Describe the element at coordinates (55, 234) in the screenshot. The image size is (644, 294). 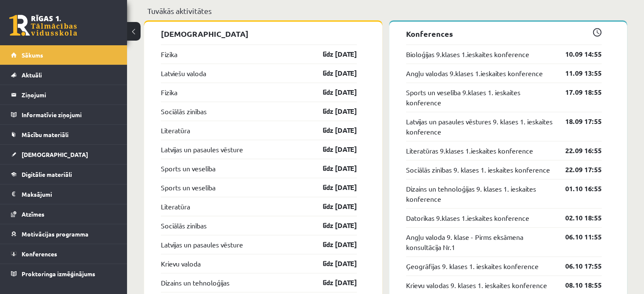
I see `span: Motivācijas programma` at that location.